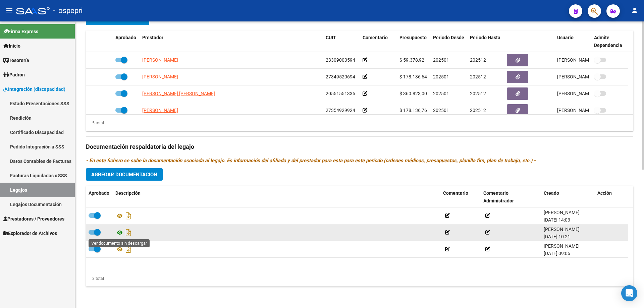  What do you see at coordinates (629, 294) in the screenshot?
I see `div: Open Intercom Messenger` at bounding box center [629, 294].